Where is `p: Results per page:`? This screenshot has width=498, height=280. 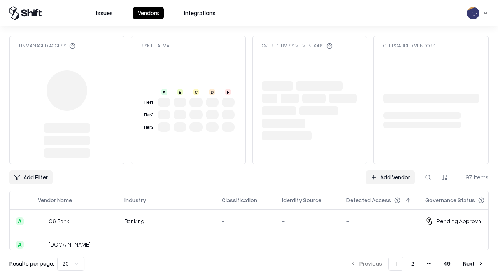 p: Results per page: is located at coordinates (32, 263).